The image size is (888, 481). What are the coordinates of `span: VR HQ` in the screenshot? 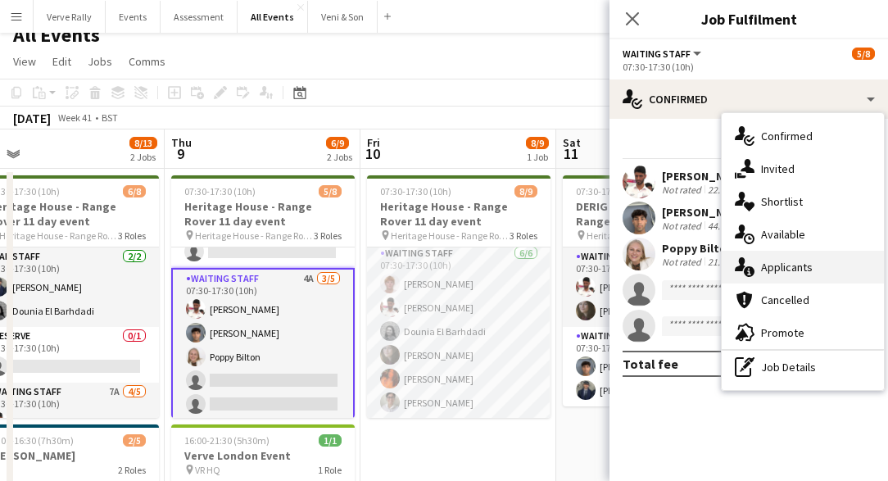 It's located at (207, 470).